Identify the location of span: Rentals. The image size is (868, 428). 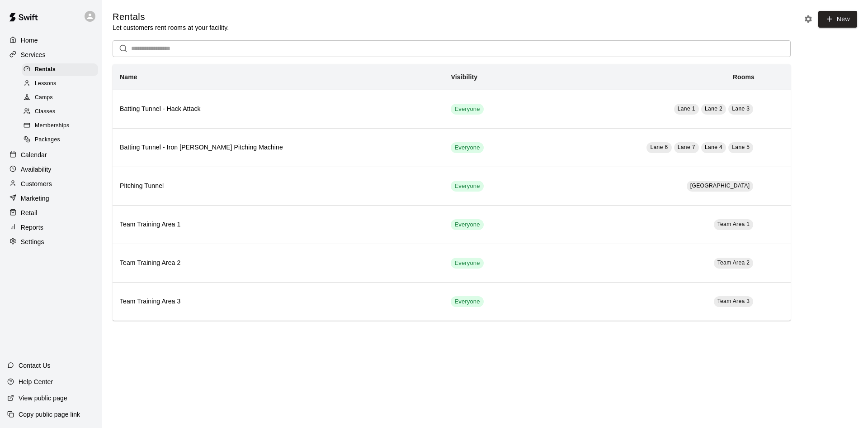
(45, 70).